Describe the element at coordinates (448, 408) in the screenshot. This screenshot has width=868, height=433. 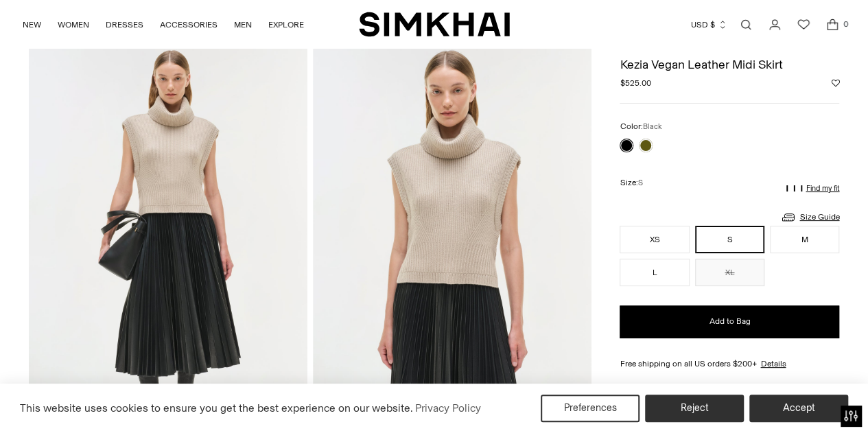
I see `a: Privacy Policy (opens in a new tab)` at that location.